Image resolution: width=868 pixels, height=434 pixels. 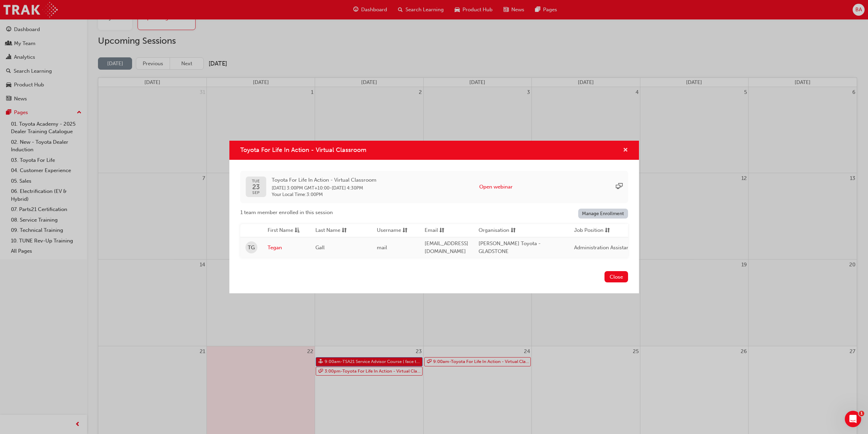 I want to click on button: cross-icon, so click(x=625, y=150).